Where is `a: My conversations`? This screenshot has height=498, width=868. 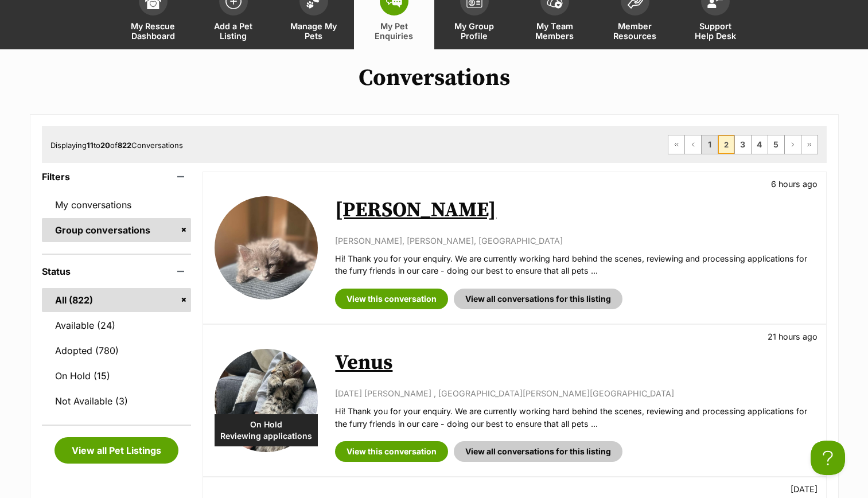
a: My conversations is located at coordinates (117, 205).